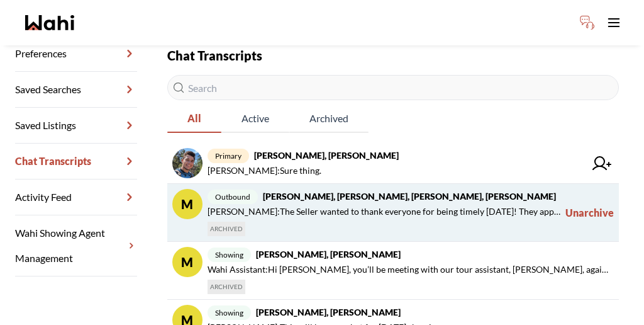 This screenshot has width=644, height=325. Describe the element at coordinates (255, 119) in the screenshot. I see `button: Active` at that location.